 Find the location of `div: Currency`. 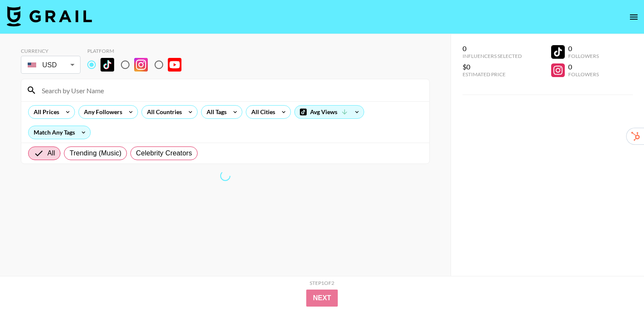

div: Currency is located at coordinates (51, 51).